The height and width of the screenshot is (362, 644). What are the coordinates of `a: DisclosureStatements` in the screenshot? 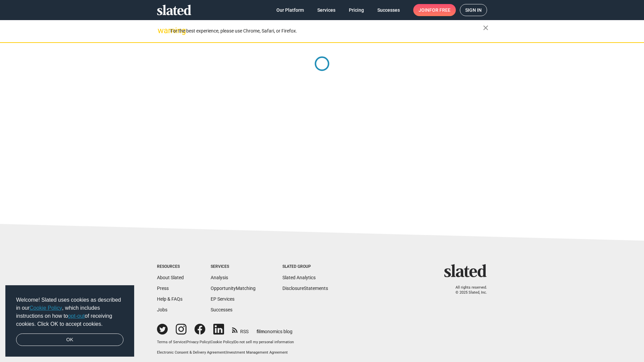 It's located at (305, 288).